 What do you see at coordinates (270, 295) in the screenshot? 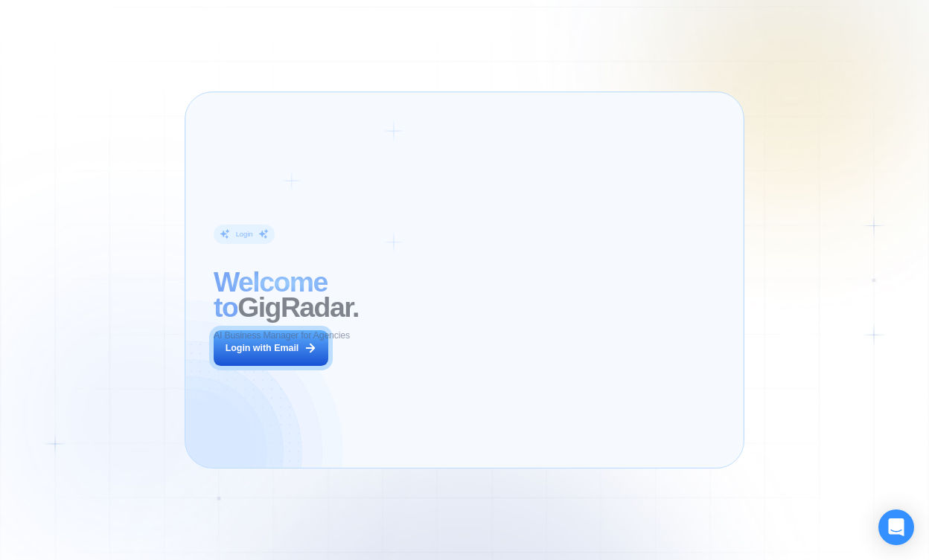
I see `span: Welcome to` at bounding box center [270, 295].